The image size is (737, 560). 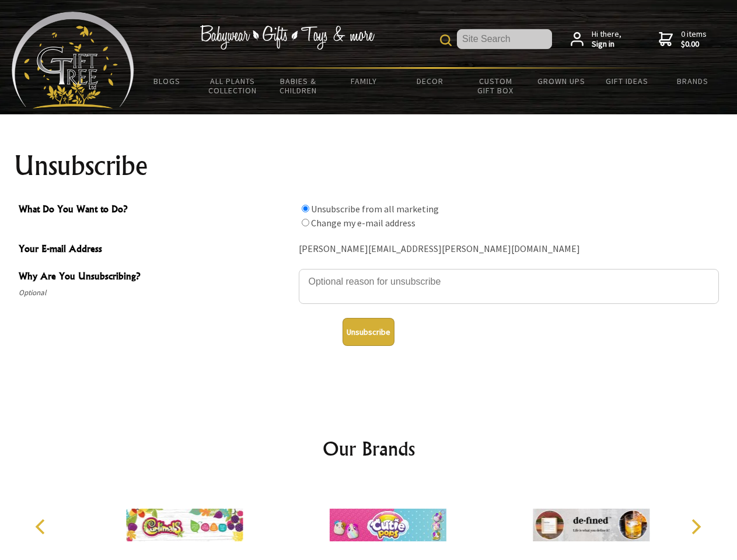 What do you see at coordinates (369, 449) in the screenshot?
I see `h2: Our Brands` at bounding box center [369, 449].